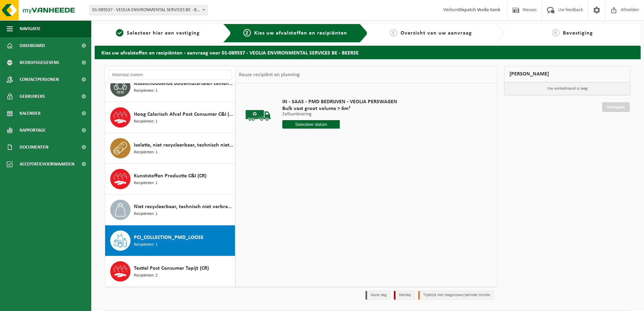 Image resolution: width=644 pixels, height=311 pixels. What do you see at coordinates (169, 238) in the screenshot?
I see `span: PCI_COLLECTION_PMD_LOOSE` at bounding box center [169, 238].